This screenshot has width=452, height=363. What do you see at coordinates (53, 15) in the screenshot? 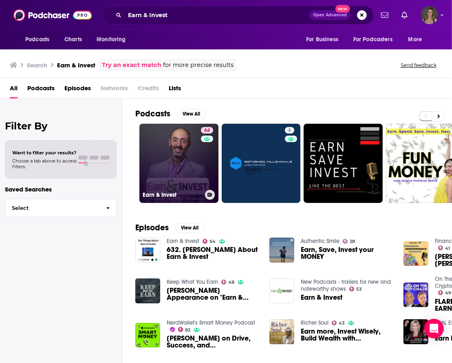
I see `img: Podchaser - Follow, Share and Rate Podcasts` at bounding box center [53, 15].